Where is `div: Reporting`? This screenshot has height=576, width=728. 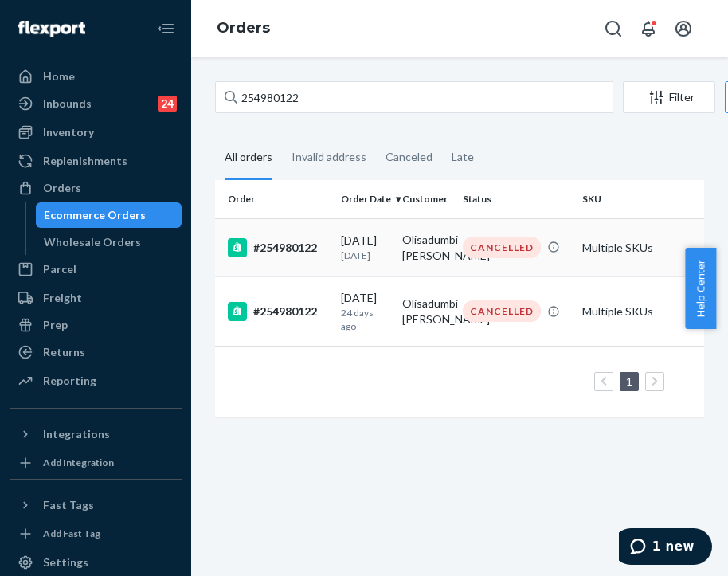 div: Reporting is located at coordinates (69, 381).